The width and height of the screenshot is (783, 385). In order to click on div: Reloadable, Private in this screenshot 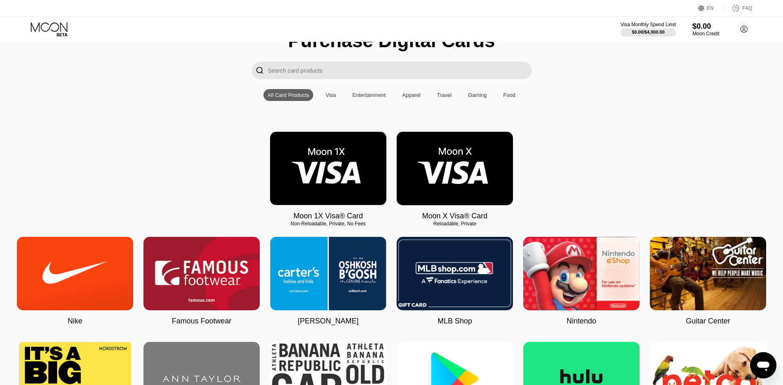, I will do `click(454, 224)`.